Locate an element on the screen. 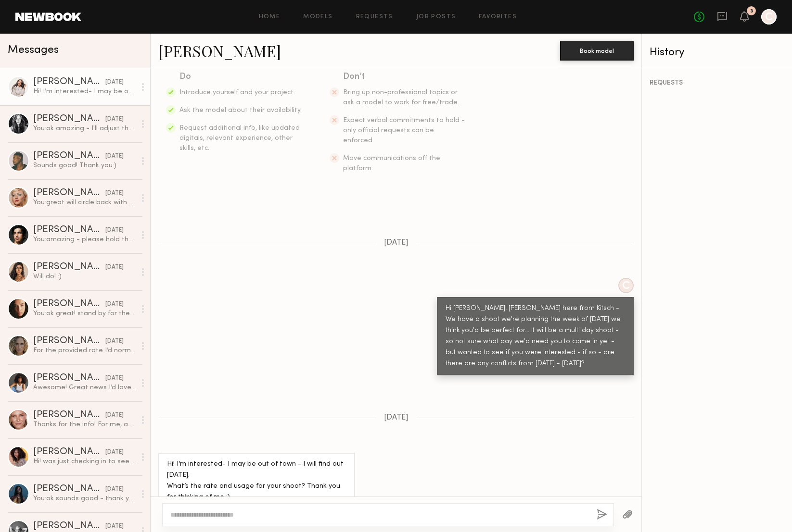  div: You: ok amazing - I'll adjust the booking is located at coordinates (84, 128).